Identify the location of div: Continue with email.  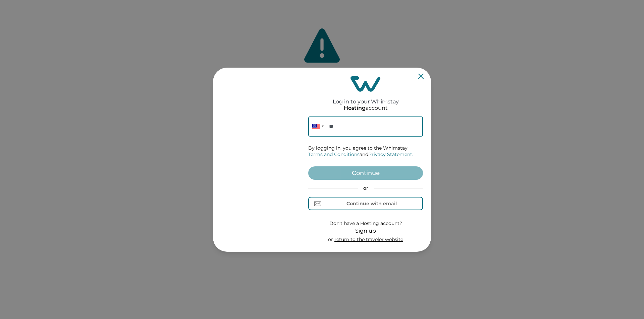
(372, 204).